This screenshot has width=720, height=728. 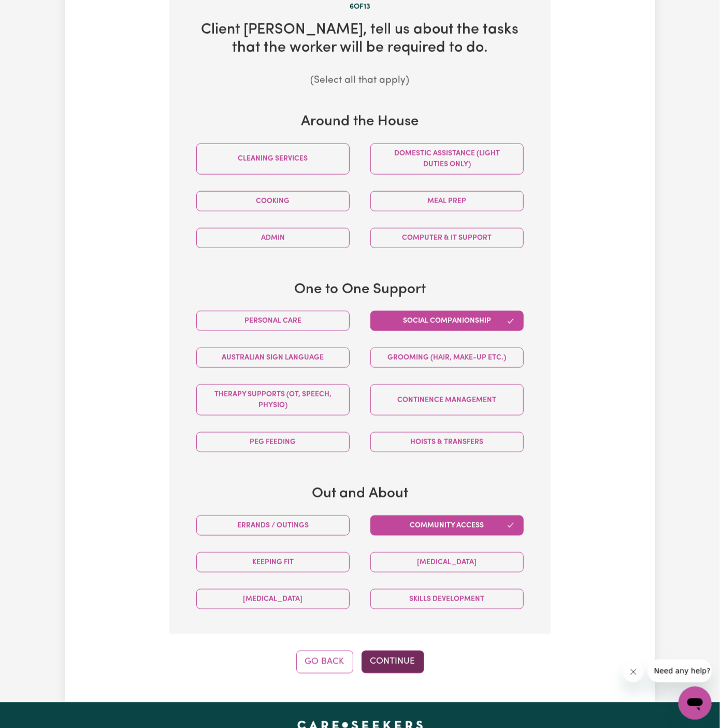 What do you see at coordinates (447, 525) in the screenshot?
I see `button: Community access` at bounding box center [447, 525].